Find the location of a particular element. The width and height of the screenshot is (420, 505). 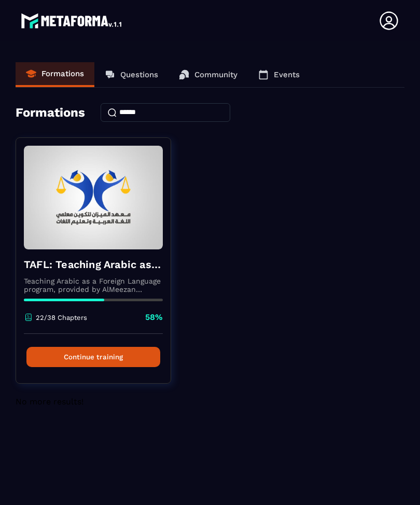

p: 58% is located at coordinates (154, 317).